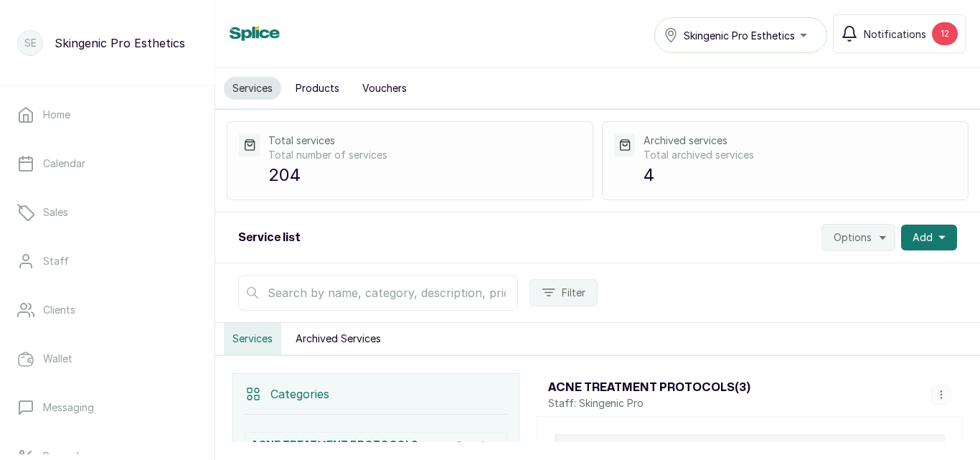 This screenshot has height=460, width=980. Describe the element at coordinates (334, 446) in the screenshot. I see `h3: ACNE TREATMENT PROTOCOLS` at that location.